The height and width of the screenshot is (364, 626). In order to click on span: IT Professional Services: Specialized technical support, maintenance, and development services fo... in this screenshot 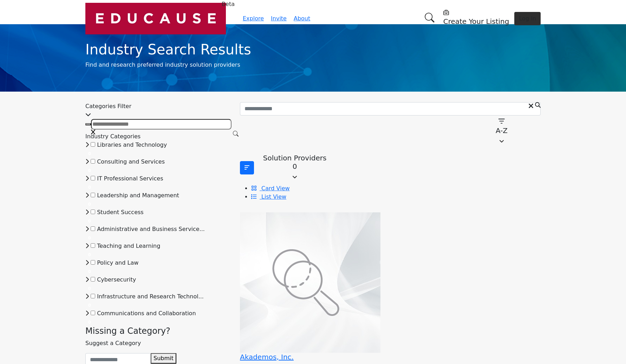, I will do `click(130, 178)`.